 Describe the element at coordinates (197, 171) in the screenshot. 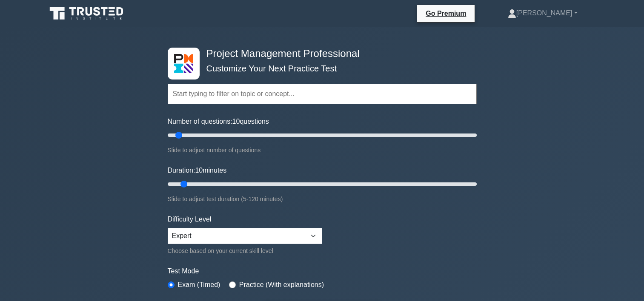

I see `label: Duration: minutes` at that location.